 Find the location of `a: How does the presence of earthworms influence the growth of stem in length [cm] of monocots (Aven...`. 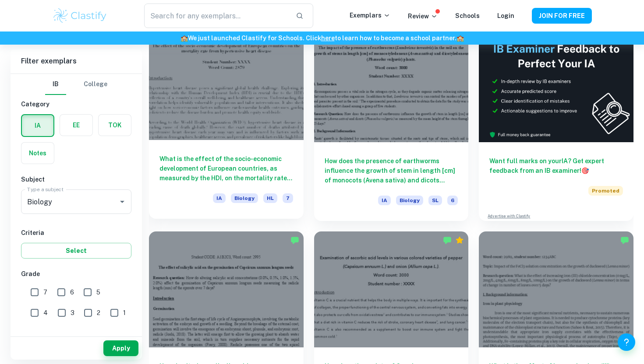

a: How does the presence of earthworms influence the growth of stem in length [cm] of monocots (Aven... is located at coordinates (391, 124).